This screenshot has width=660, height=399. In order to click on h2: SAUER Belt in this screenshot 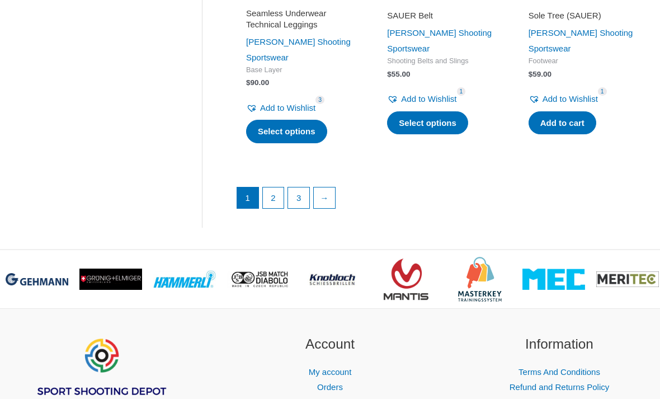, I will do `click(442, 16)`.